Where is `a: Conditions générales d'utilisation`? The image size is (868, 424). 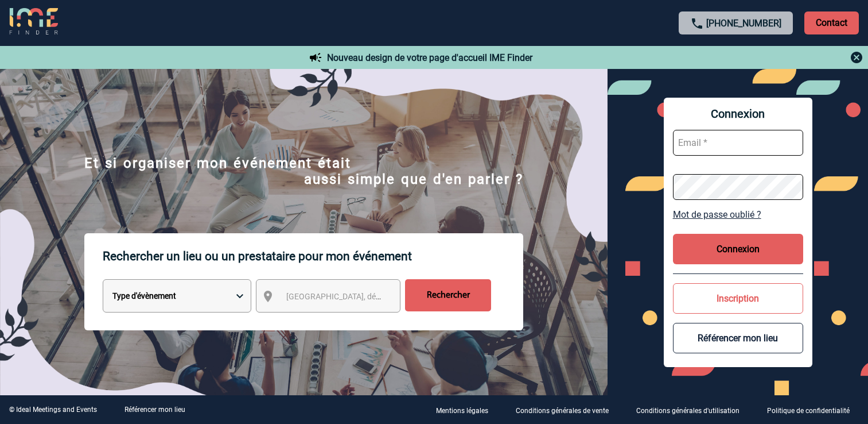 a: Conditions générales d'utilisation is located at coordinates (693, 410).